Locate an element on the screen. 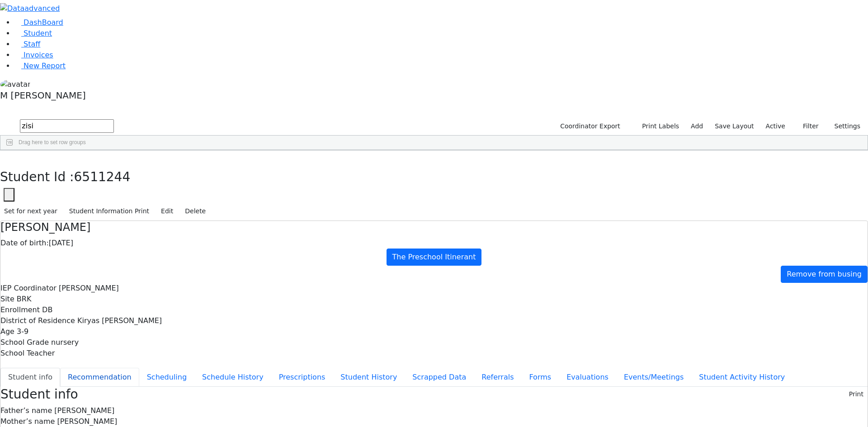  button: Prescriptions is located at coordinates (302, 378).